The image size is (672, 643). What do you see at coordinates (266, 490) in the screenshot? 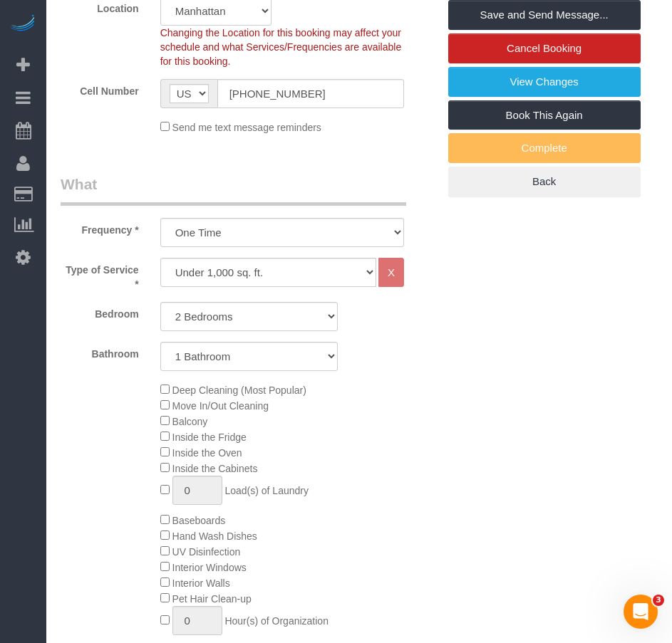
I see `span: Load(s) of Laundry` at bounding box center [266, 490].